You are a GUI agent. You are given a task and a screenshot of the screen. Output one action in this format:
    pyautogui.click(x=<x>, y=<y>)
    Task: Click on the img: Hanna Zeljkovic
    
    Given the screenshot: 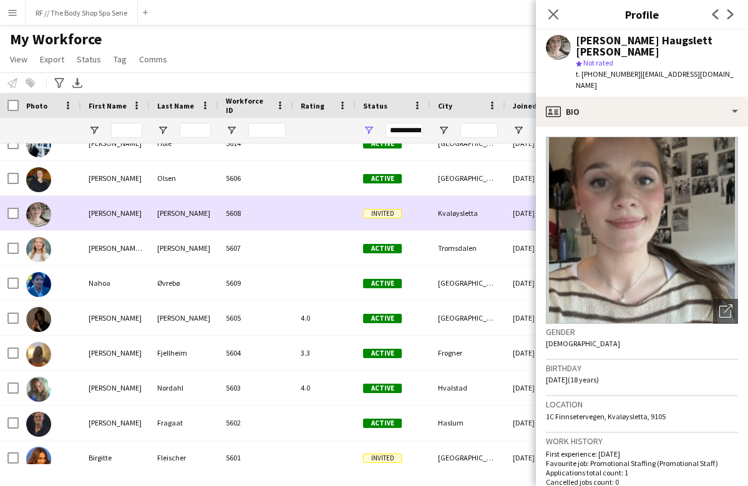 What is the action you would take?
    pyautogui.click(x=39, y=319)
    